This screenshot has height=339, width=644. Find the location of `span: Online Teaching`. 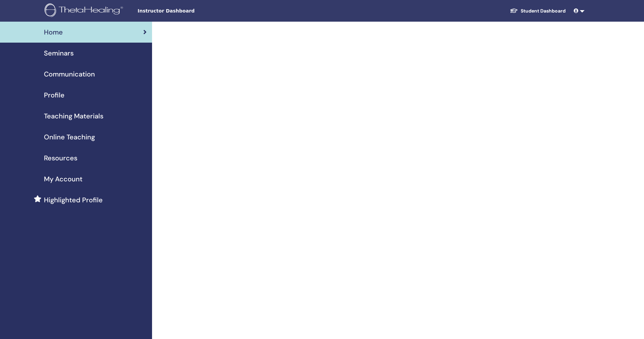

span: Online Teaching is located at coordinates (69, 137).